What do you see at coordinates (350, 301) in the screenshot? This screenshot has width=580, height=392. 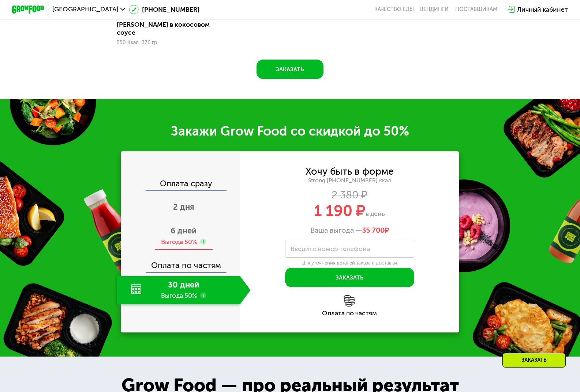 I see `img: l6xcnZfty9opOoJh.png` at bounding box center [350, 301].